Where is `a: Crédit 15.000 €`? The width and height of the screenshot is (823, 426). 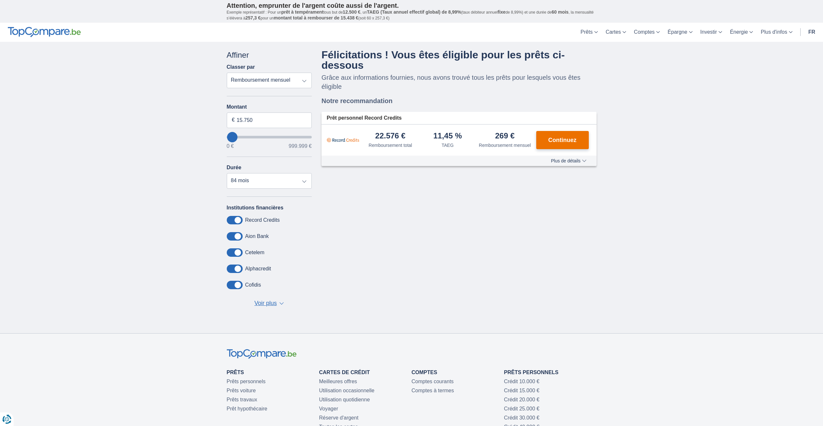
a: Crédit 15.000 € is located at coordinates (521, 390).